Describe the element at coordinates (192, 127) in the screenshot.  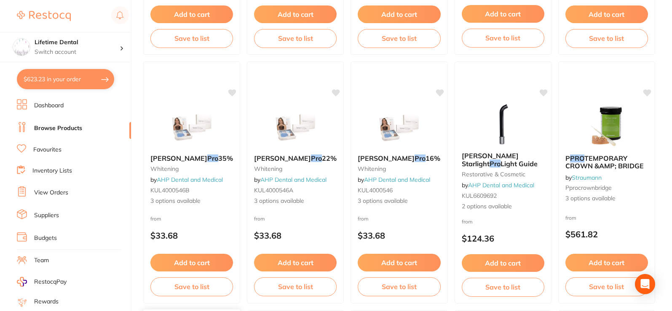
I see `img: Kulzer Venus White Pro 35%` at that location.